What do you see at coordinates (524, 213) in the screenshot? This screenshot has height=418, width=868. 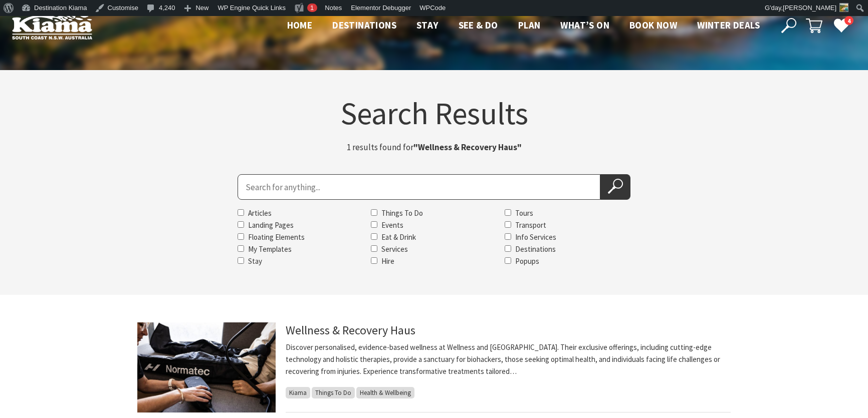 I see `label: Tours` at bounding box center [524, 213].